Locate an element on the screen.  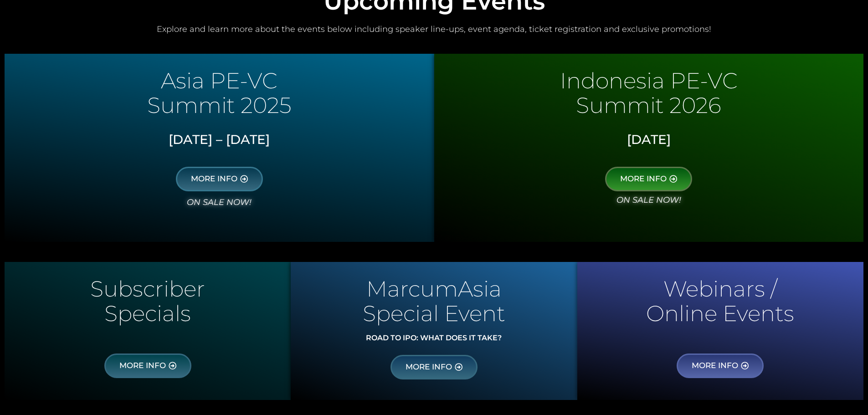
p: Subscriber is located at coordinates (148, 289).